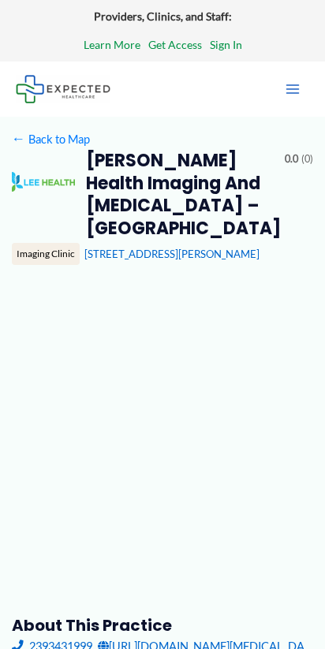  I want to click on button: Main menu toggle, so click(293, 89).